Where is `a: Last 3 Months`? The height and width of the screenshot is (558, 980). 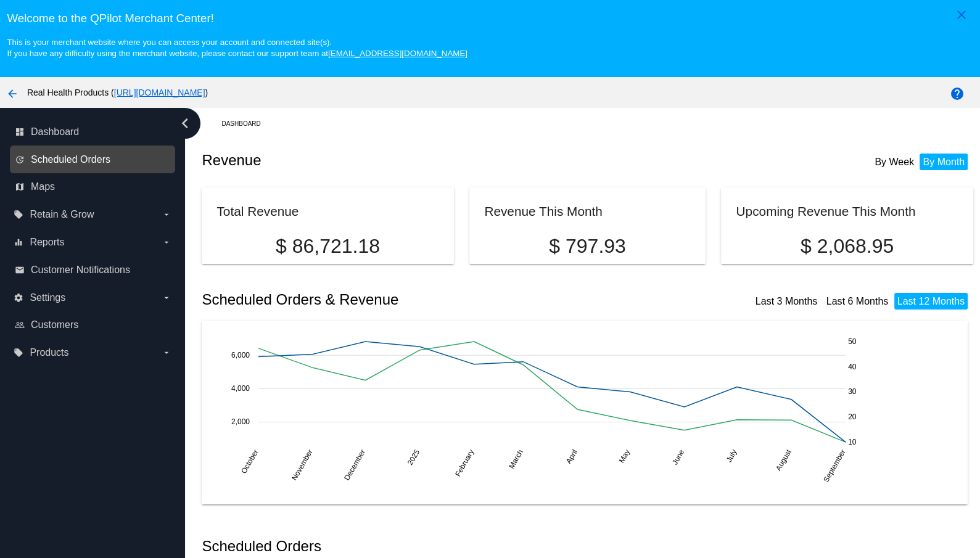
a: Last 3 Months is located at coordinates (787, 301).